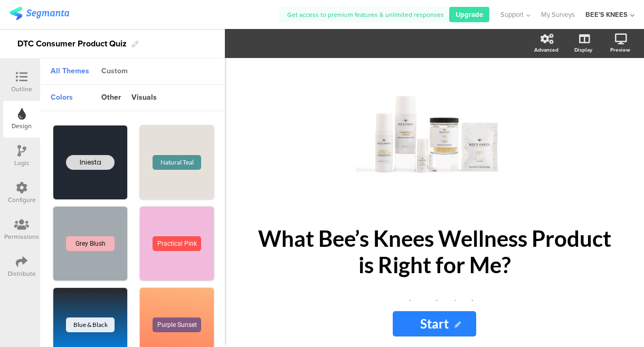 This screenshot has width=644, height=347. Describe the element at coordinates (22, 126) in the screenshot. I see `div: Design` at that location.